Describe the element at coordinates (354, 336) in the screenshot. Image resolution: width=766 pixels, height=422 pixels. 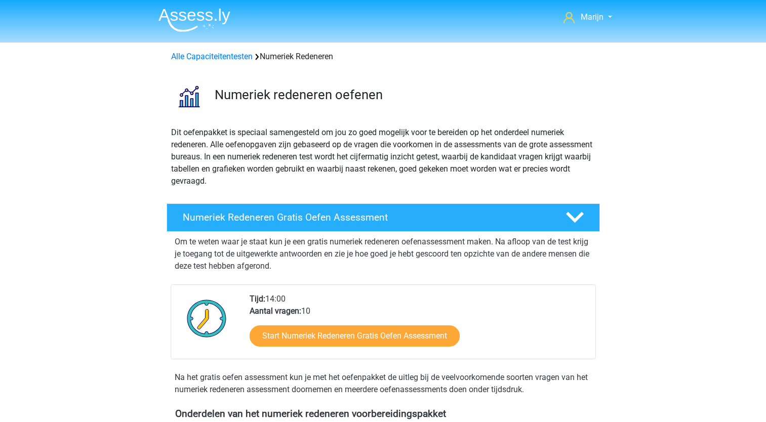
I see `a: Start Numeriek Redeneren Gratis Oefen Assessment` at that location.